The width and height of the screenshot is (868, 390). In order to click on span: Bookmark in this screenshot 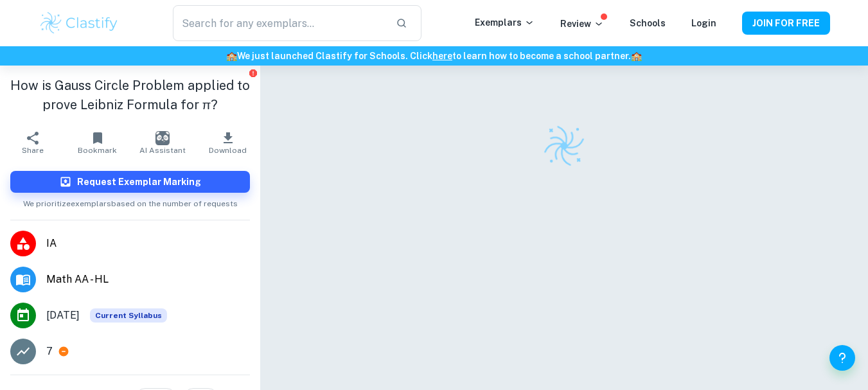, I will do `click(97, 150)`.